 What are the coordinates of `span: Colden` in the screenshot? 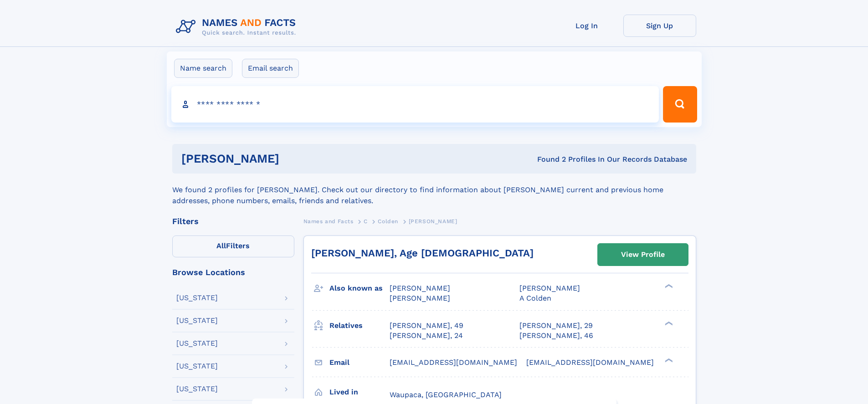 It's located at (388, 222).